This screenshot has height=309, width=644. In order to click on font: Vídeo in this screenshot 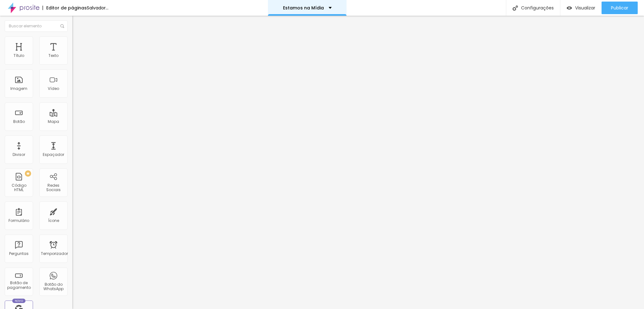, I will do `click(53, 88)`.